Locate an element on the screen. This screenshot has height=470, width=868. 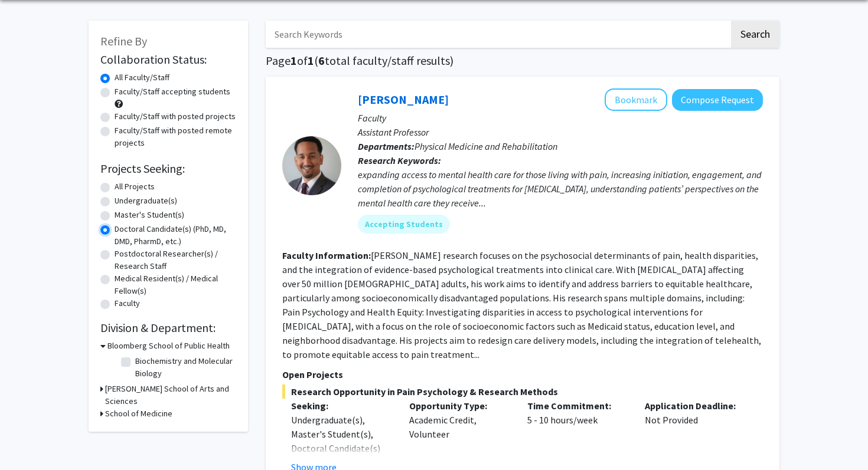
p: Application Deadline: is located at coordinates (695, 406).